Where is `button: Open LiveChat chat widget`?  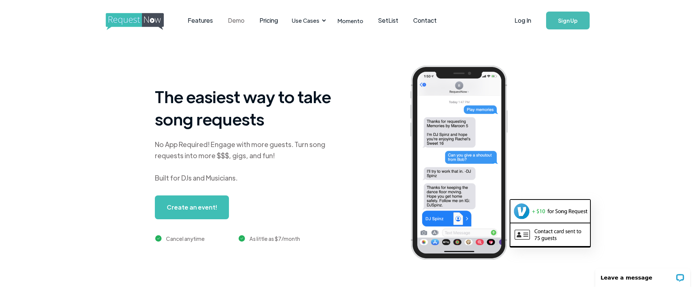
button: Open LiveChat chat widget is located at coordinates (90, 14).